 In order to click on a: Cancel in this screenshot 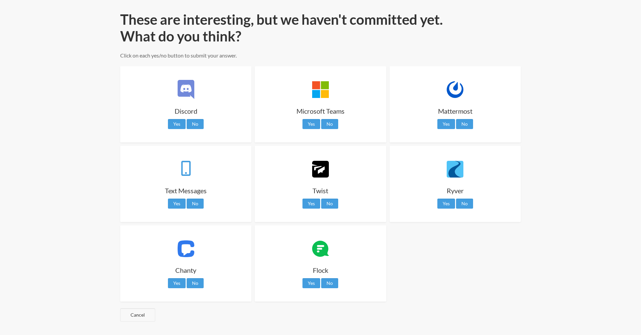, I will do `click(138, 315)`.